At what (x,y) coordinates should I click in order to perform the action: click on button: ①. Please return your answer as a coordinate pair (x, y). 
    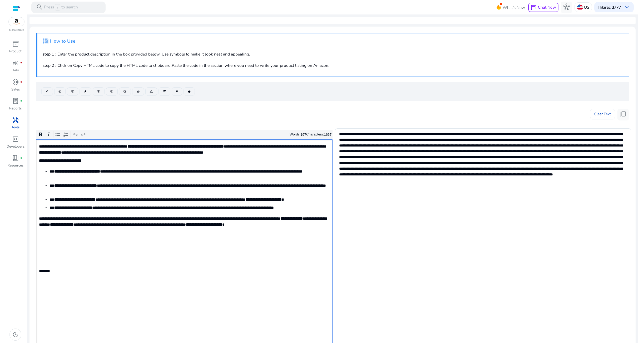
    Looking at the image, I should click on (99, 91).